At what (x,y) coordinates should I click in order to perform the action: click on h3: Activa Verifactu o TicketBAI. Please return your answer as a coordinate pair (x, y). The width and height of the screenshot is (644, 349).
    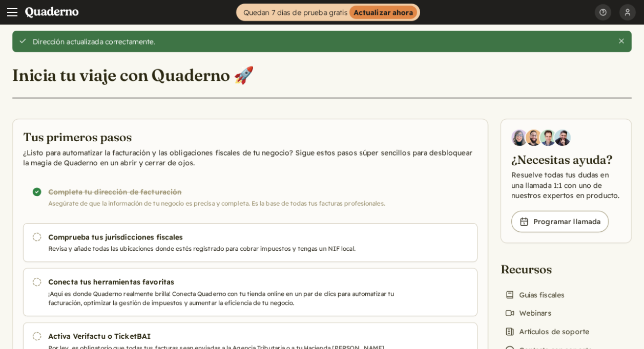
    Looking at the image, I should click on (224, 336).